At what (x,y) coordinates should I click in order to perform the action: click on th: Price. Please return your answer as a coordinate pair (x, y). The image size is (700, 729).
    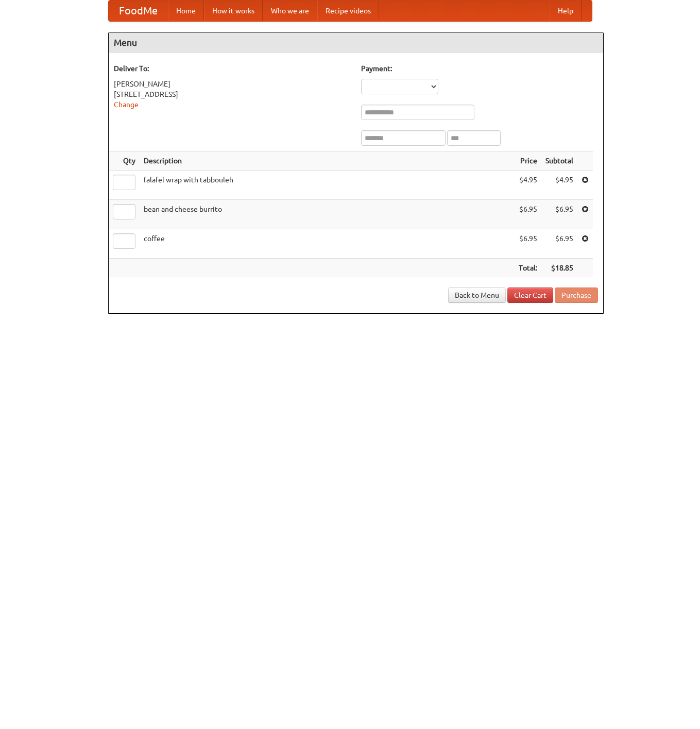
    Looking at the image, I should click on (528, 161).